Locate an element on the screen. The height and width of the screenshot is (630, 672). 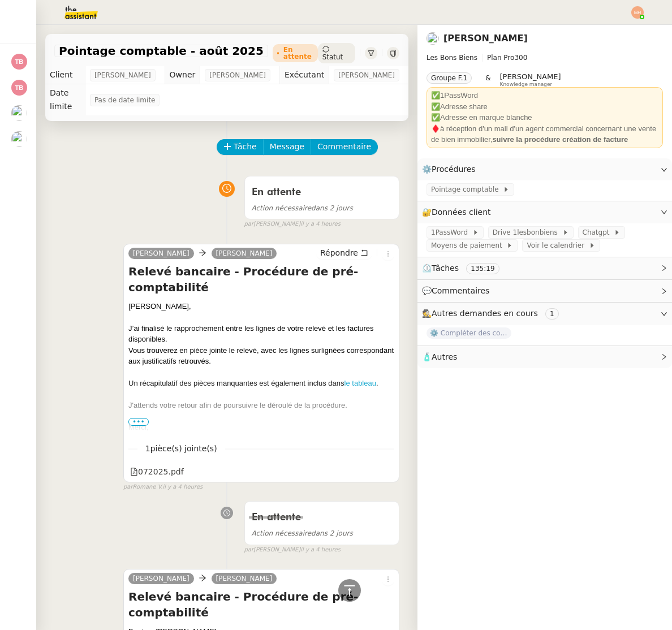
div: ✅Adresse en marque blanche is located at coordinates (545, 117).